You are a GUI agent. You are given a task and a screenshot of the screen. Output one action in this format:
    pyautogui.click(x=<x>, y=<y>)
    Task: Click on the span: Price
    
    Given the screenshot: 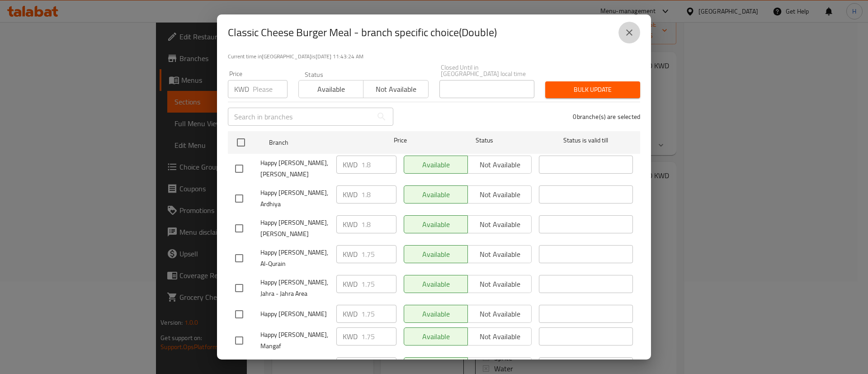 What is the action you would take?
    pyautogui.click(x=400, y=140)
    